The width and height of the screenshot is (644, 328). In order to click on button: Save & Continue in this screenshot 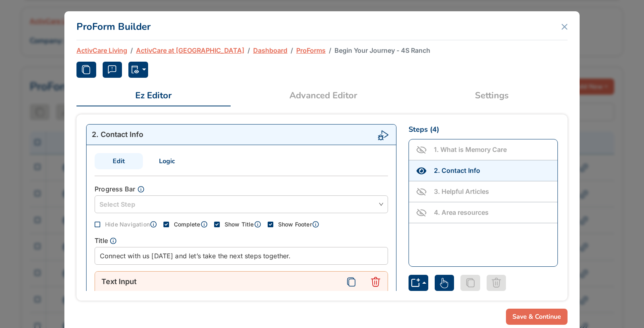, I will do `click(537, 316)`.